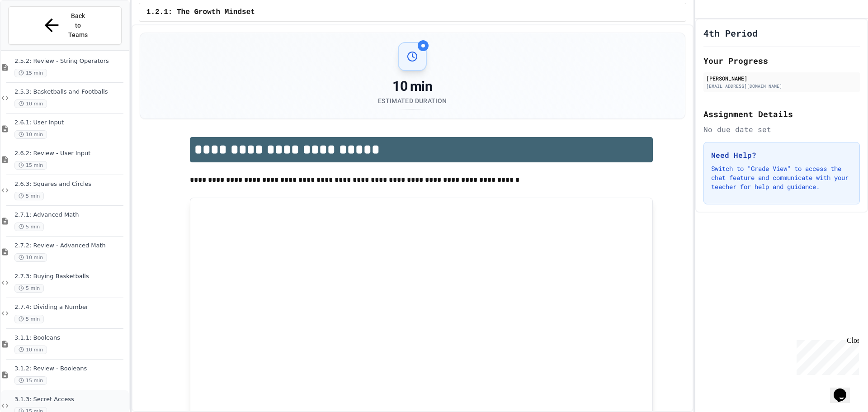  Describe the element at coordinates (782, 129) in the screenshot. I see `div: No due date set` at that location.